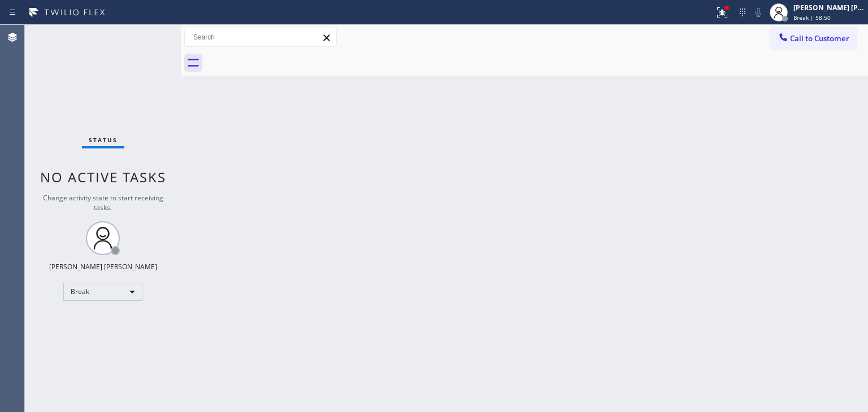 The height and width of the screenshot is (412, 868). Describe the element at coordinates (103, 292) in the screenshot. I see `div: Break` at that location.